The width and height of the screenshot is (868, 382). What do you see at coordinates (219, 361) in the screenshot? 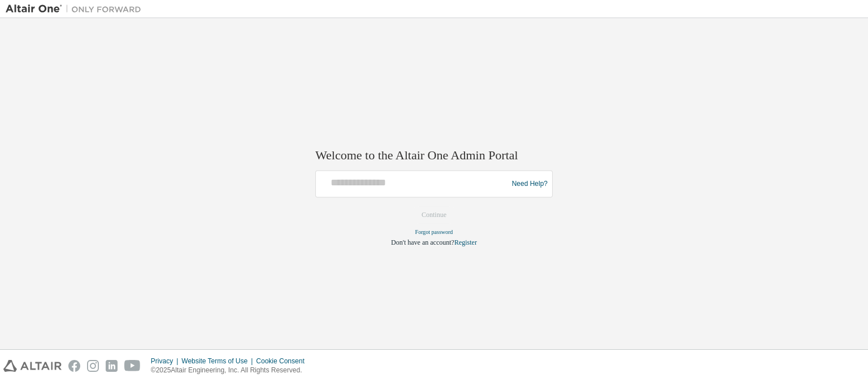
I see `div: Website Terms of Use` at bounding box center [219, 361].